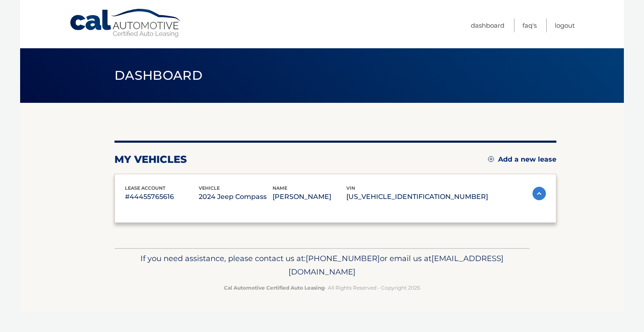  What do you see at coordinates (351, 188) in the screenshot?
I see `span: vin` at bounding box center [351, 188].